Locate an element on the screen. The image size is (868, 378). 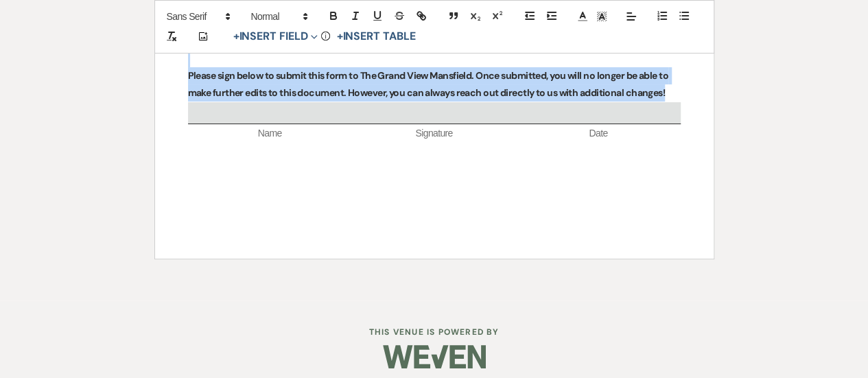
button: +Insert Table is located at coordinates (375, 37).